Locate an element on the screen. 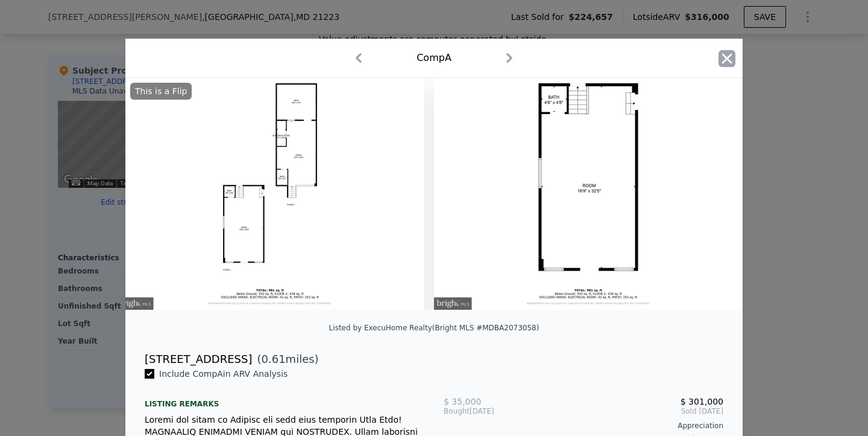 The width and height of the screenshot is (868, 436). div: This is a Flip is located at coordinates (161, 91).